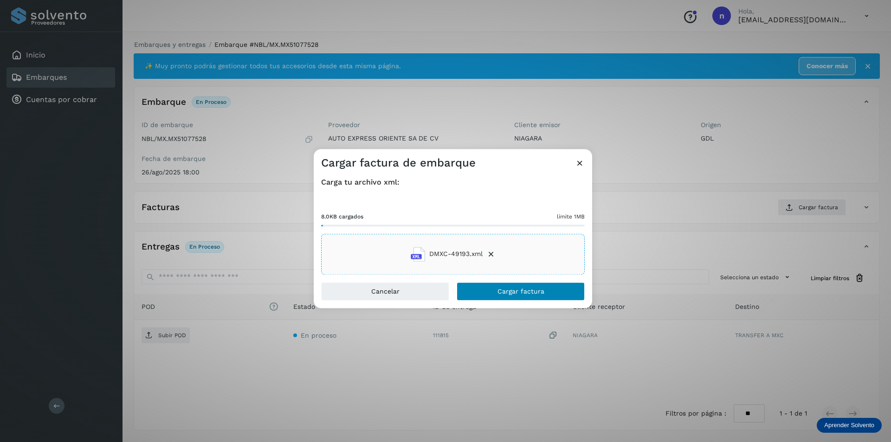 The width and height of the screenshot is (891, 442). Describe the element at coordinates (849, 425) in the screenshot. I see `div: Aprender Solvento` at that location.